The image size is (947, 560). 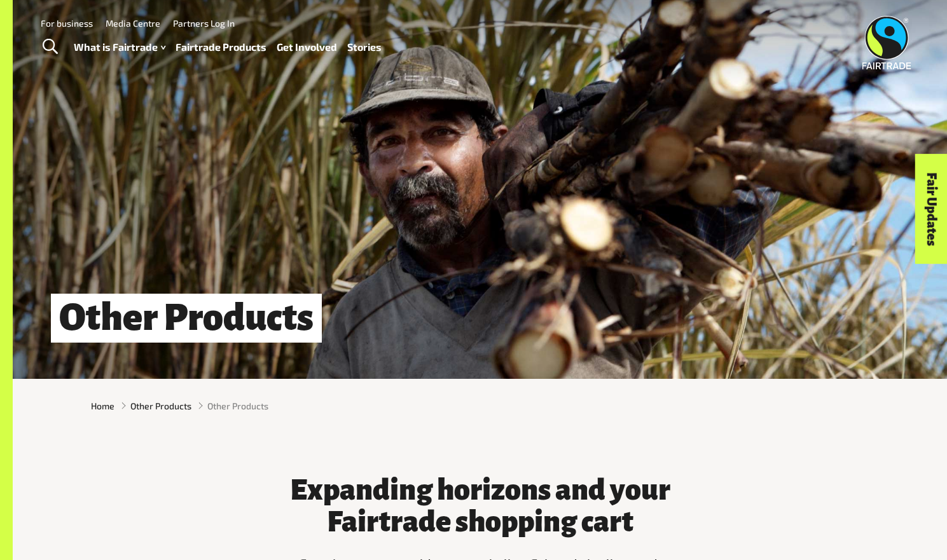 I want to click on a: Stories, so click(x=365, y=47).